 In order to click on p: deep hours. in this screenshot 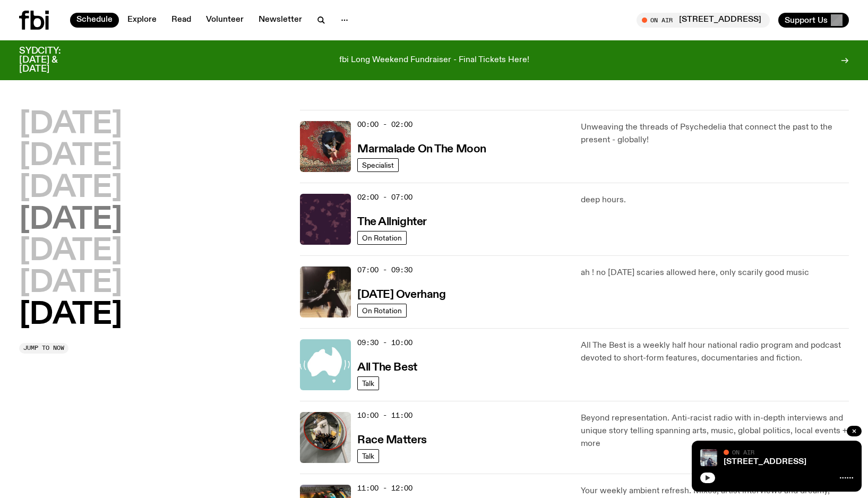, I will do `click(715, 200)`.